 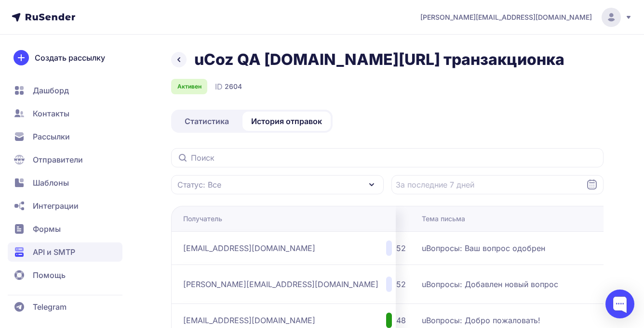 I want to click on span: Отправители, so click(x=58, y=160).